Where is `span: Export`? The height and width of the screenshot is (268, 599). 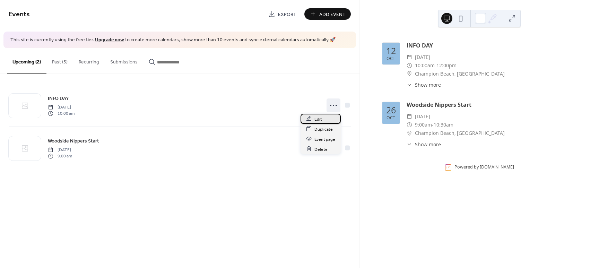
span: Export is located at coordinates (287, 14).